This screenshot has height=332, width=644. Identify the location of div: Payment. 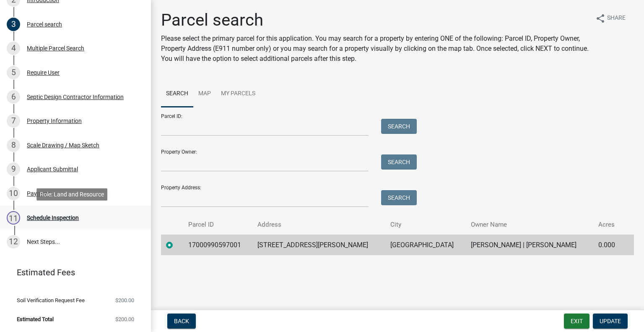
(39, 193).